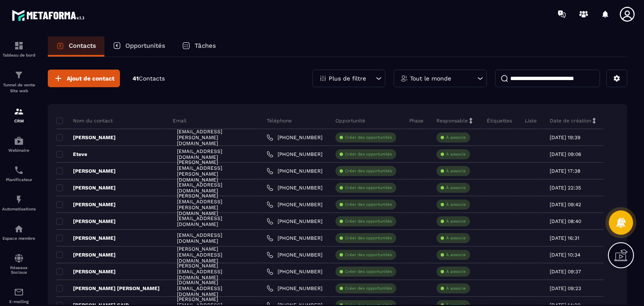  I want to click on img: social-network, so click(19, 258).